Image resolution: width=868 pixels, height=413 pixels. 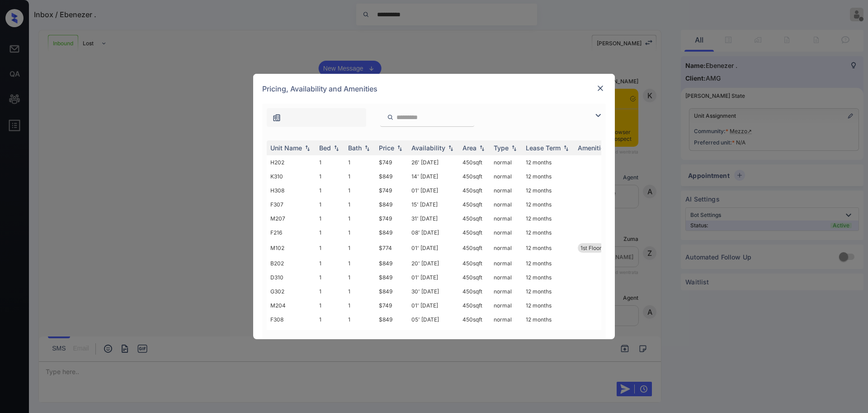 What do you see at coordinates (387, 148) in the screenshot?
I see `div: Price` at bounding box center [387, 148].